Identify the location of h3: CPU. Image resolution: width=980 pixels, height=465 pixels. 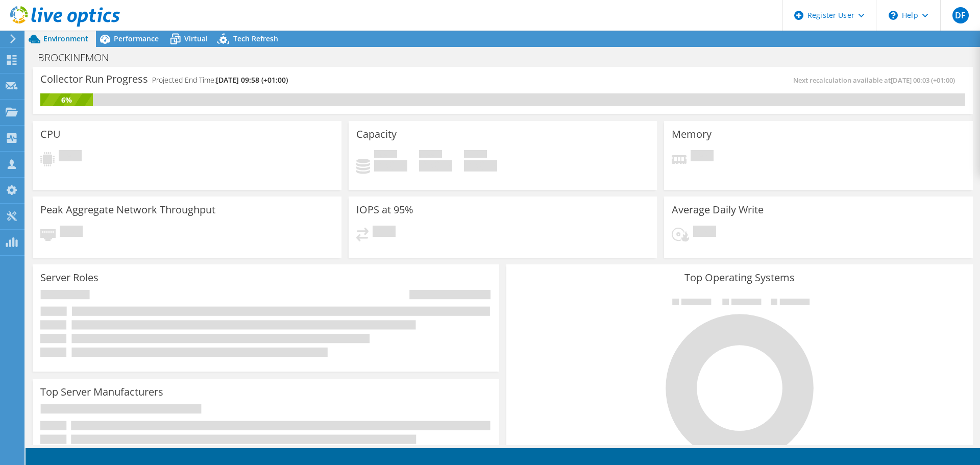
(51, 135).